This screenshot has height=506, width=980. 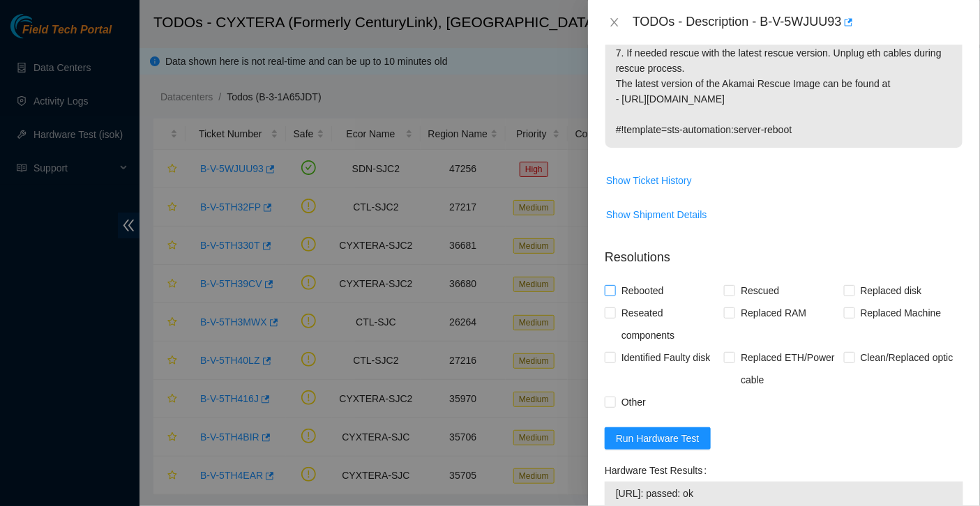 I want to click on label: Hardware Test Results, so click(x=658, y=470).